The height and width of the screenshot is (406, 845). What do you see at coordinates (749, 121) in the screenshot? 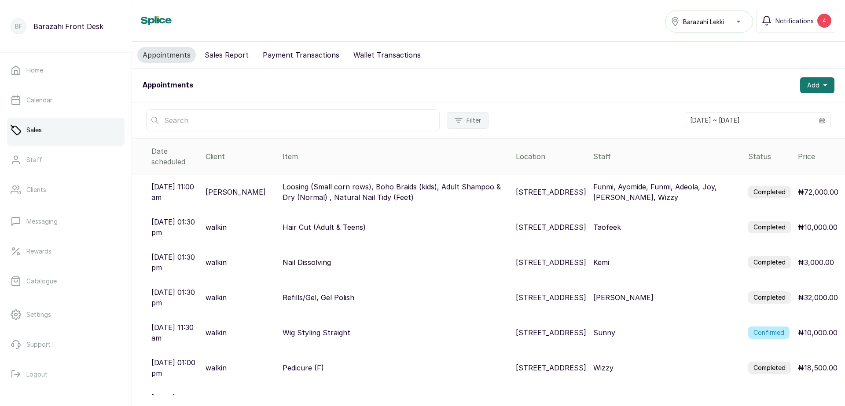
I see `input: Select date` at bounding box center [749, 121].